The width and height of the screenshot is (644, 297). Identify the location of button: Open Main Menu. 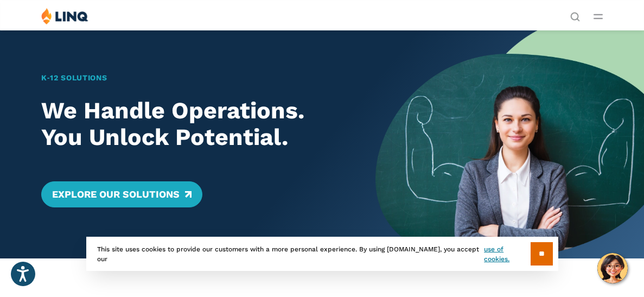
(598, 16).